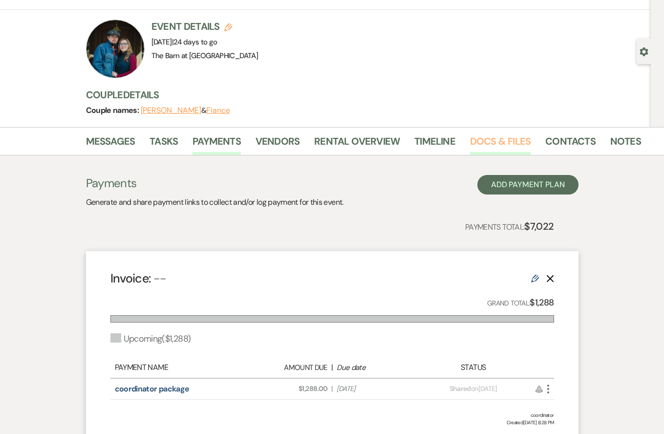  Describe the element at coordinates (435, 144) in the screenshot. I see `a: Timeline` at that location.